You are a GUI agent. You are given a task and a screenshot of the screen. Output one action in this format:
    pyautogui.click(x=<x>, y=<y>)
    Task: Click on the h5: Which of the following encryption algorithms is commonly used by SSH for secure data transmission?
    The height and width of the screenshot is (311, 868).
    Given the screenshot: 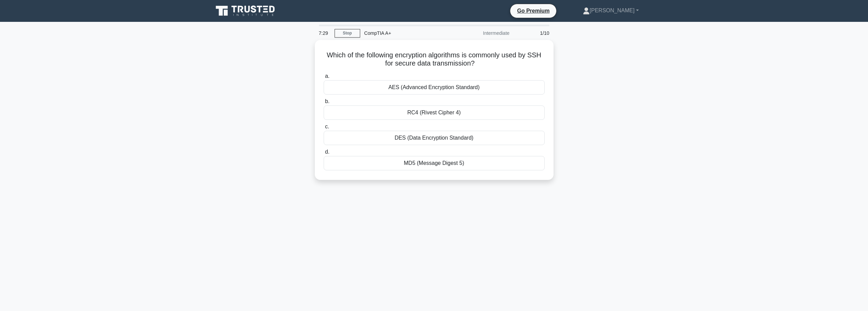 What is the action you would take?
    pyautogui.click(x=434, y=60)
    